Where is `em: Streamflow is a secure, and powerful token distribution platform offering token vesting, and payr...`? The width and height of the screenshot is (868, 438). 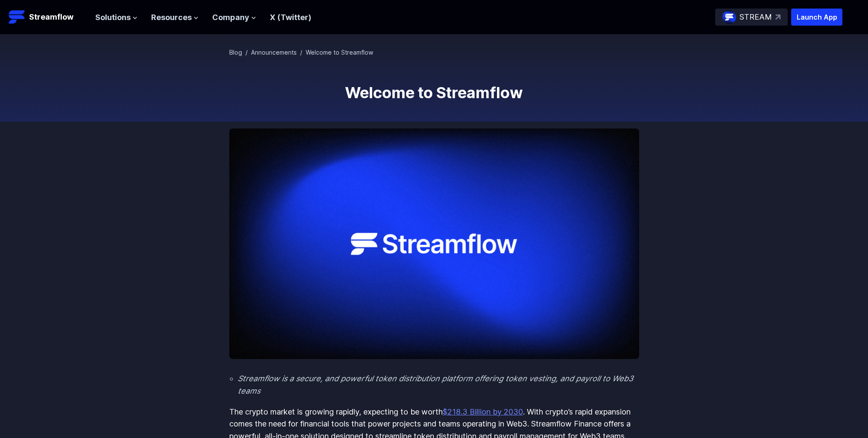
em: Streamflow is a secure, and powerful token distribution platform offering token vesting, and payr... is located at coordinates (435, 385).